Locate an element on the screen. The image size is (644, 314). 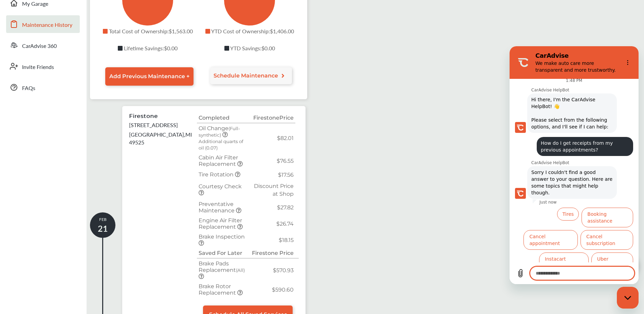
span: $82.01 is located at coordinates (285, 138).